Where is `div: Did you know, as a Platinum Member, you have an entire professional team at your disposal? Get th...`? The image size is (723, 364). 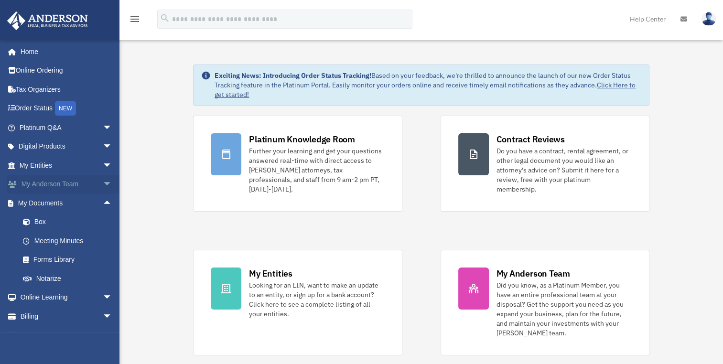 div: Did you know, as a Platinum Member, you have an entire professional team at your disposal? Get th... is located at coordinates (564, 309).